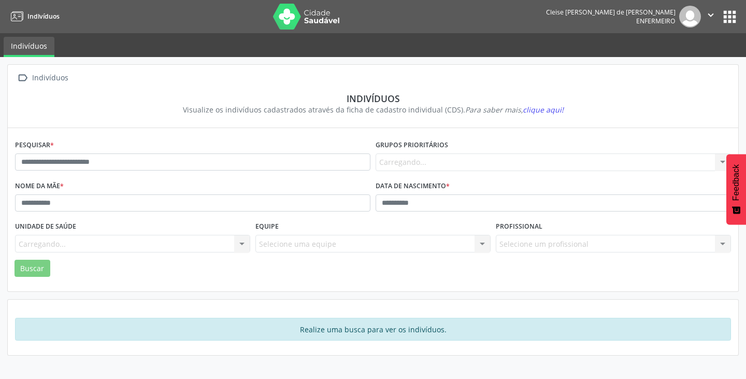 This screenshot has width=746, height=379. Describe the element at coordinates (39, 186) in the screenshot. I see `label: Nome da mãe` at that location.